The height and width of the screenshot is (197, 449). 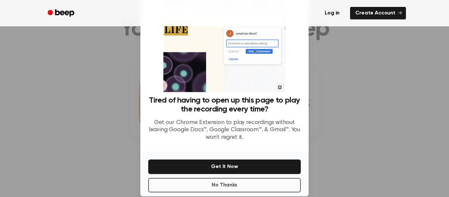 I want to click on a: Create Account, so click(x=378, y=13).